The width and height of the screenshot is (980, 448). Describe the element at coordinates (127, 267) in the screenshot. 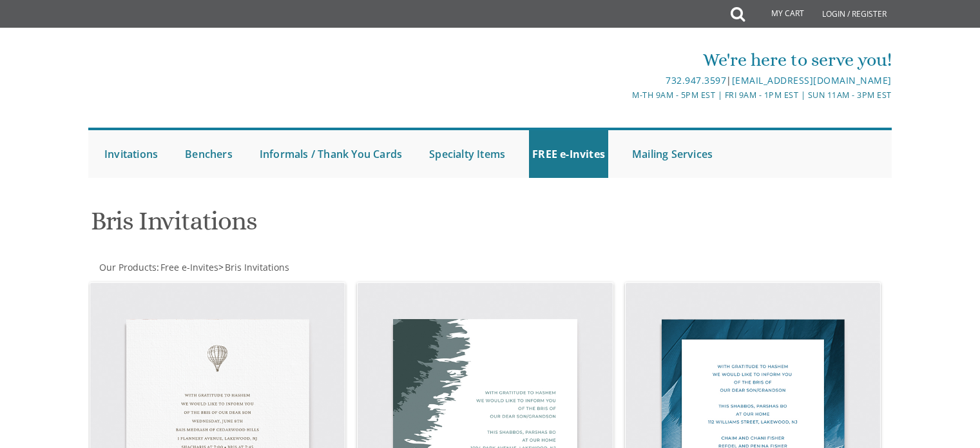

I see `a: Our Products` at that location.